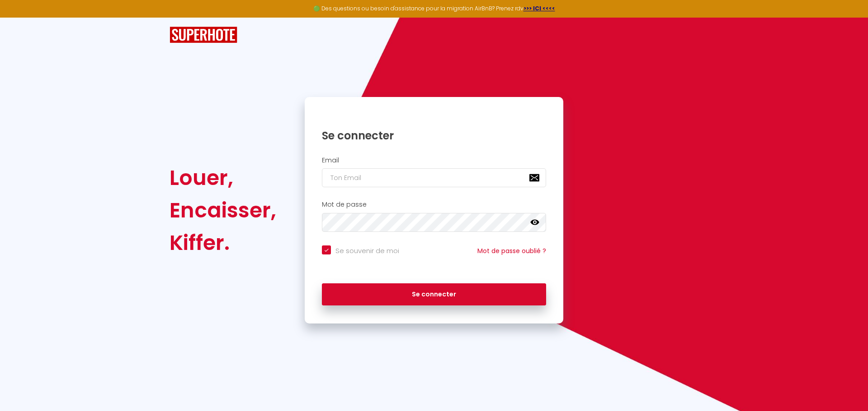 The height and width of the screenshot is (411, 868). I want to click on strong: >>> ICI <<<<, so click(539, 8).